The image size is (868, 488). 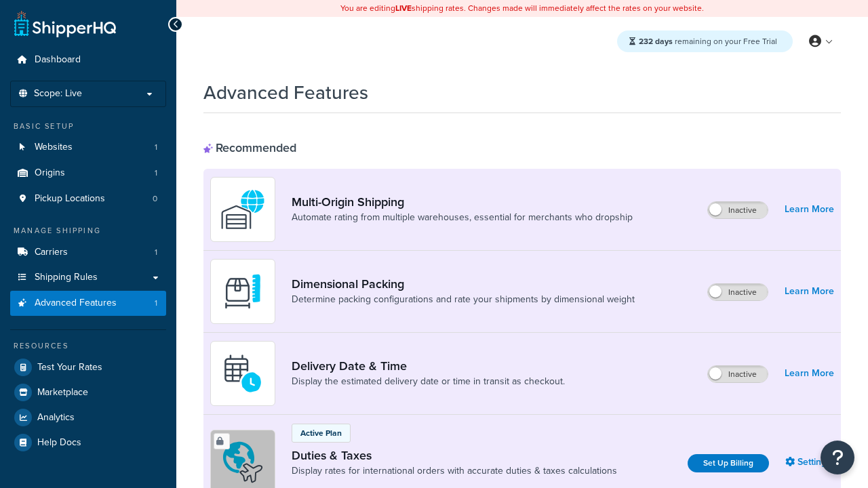 What do you see at coordinates (88, 443) in the screenshot?
I see `li: Help Docs` at bounding box center [88, 443].